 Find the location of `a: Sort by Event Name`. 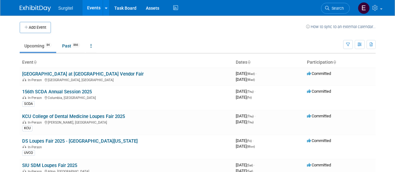

a: Sort by Event Name is located at coordinates (35, 62).